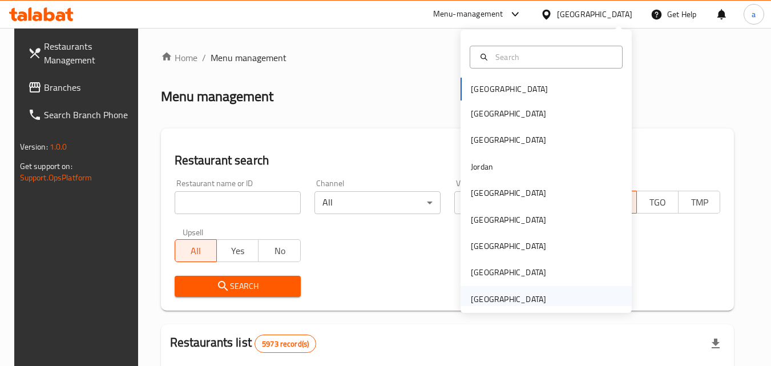  I want to click on button: Search, so click(237, 286).